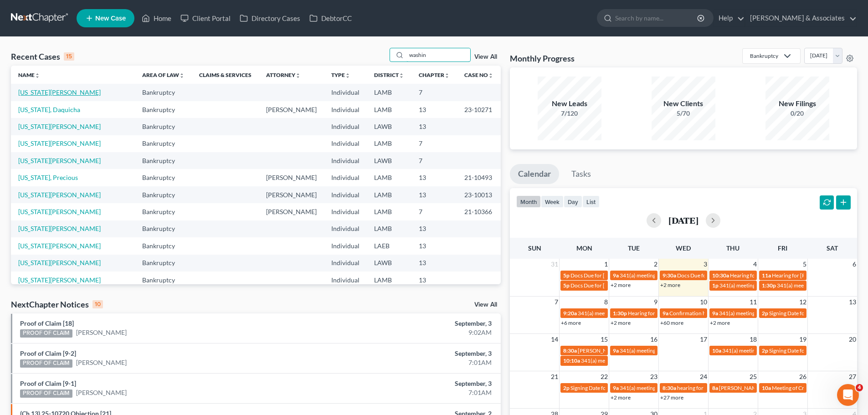  I want to click on a: +27 more, so click(672, 397).